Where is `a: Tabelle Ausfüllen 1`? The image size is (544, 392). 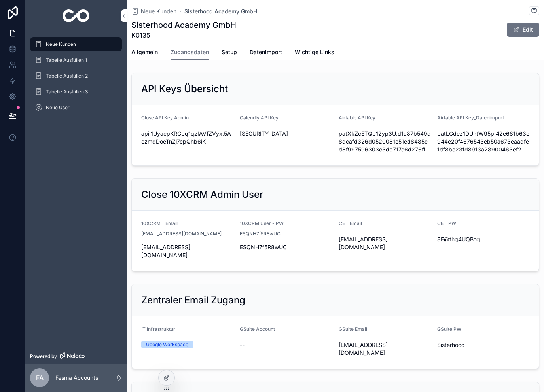 a: Tabelle Ausfüllen 1 is located at coordinates (76, 60).